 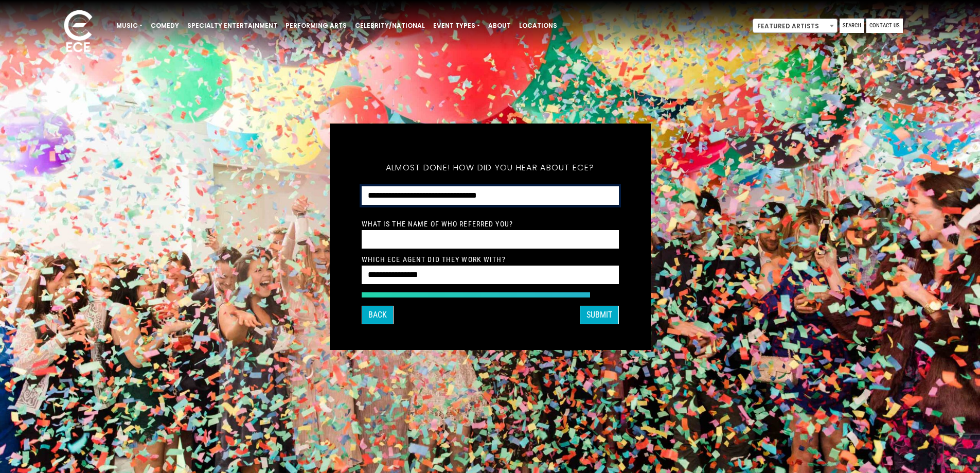 What do you see at coordinates (232, 26) in the screenshot?
I see `a: Specialty Entertainment` at bounding box center [232, 26].